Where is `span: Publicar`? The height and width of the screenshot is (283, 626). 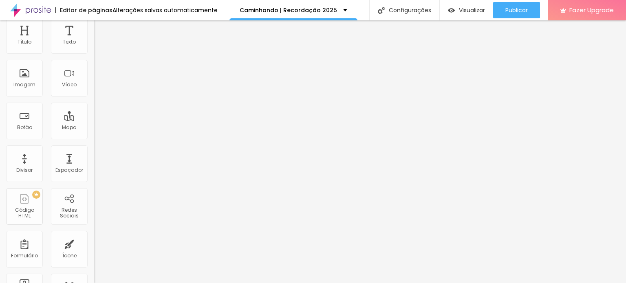 span: Publicar is located at coordinates (516, 10).